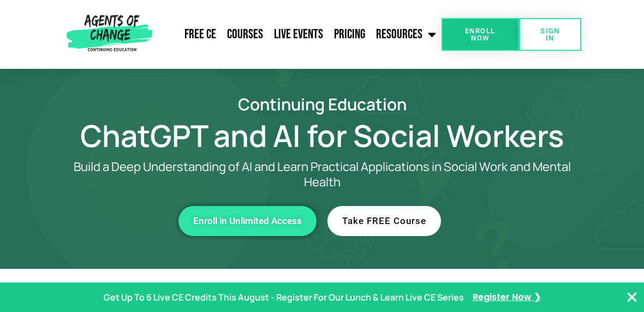  I want to click on h2: Continuing Education, so click(322, 104).